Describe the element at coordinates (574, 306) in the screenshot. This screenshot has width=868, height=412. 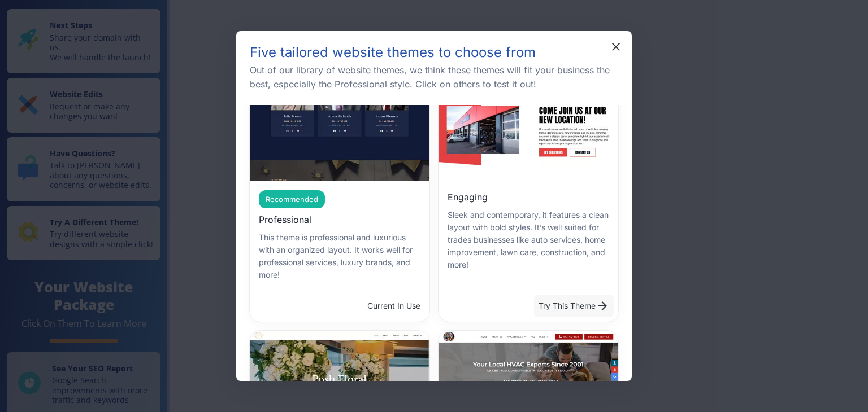
I see `button: Engaging ThemeEngagingSleek and contemporary, it features a clean layout with bold styles. It’s w...` at that location.